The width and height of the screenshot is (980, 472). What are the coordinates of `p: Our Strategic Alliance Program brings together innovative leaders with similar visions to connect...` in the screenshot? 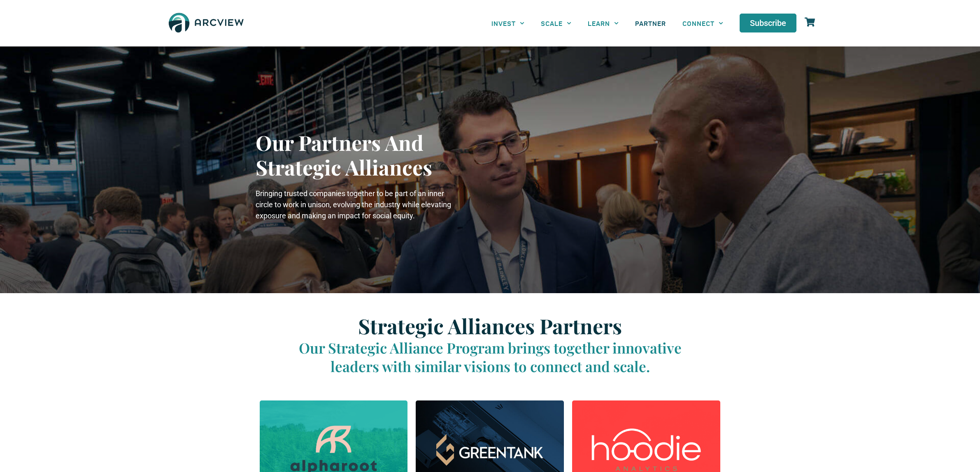 It's located at (490, 357).